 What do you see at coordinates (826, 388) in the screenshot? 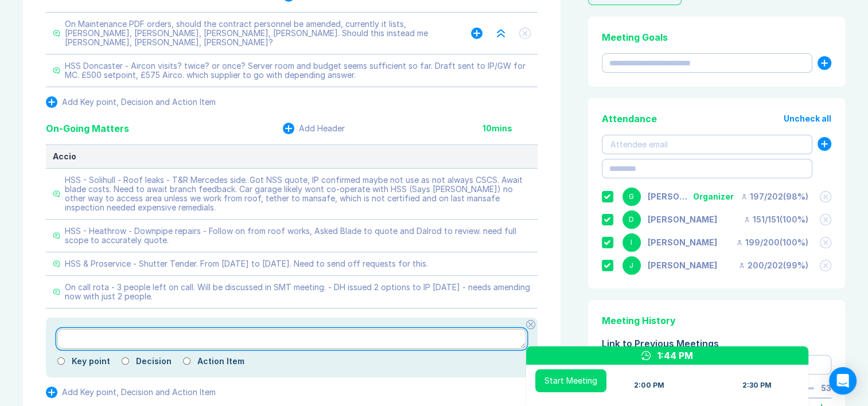
I see `div: 53` at bounding box center [826, 388].